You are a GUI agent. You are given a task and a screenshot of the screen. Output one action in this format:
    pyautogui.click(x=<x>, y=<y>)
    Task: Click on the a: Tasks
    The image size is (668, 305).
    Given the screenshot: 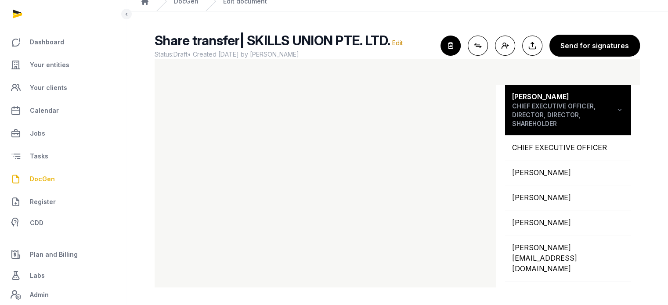 What is the action you would take?
    pyautogui.click(x=63, y=156)
    